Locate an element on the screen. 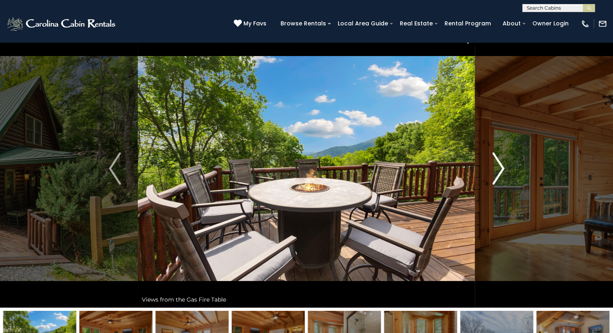  div: Views from the Gas Fire Table is located at coordinates (306, 299).